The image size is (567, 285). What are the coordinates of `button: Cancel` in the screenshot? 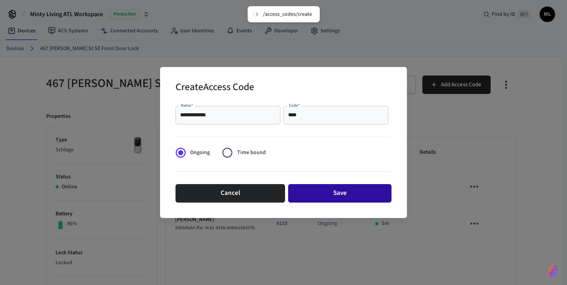 It's located at (230, 194).